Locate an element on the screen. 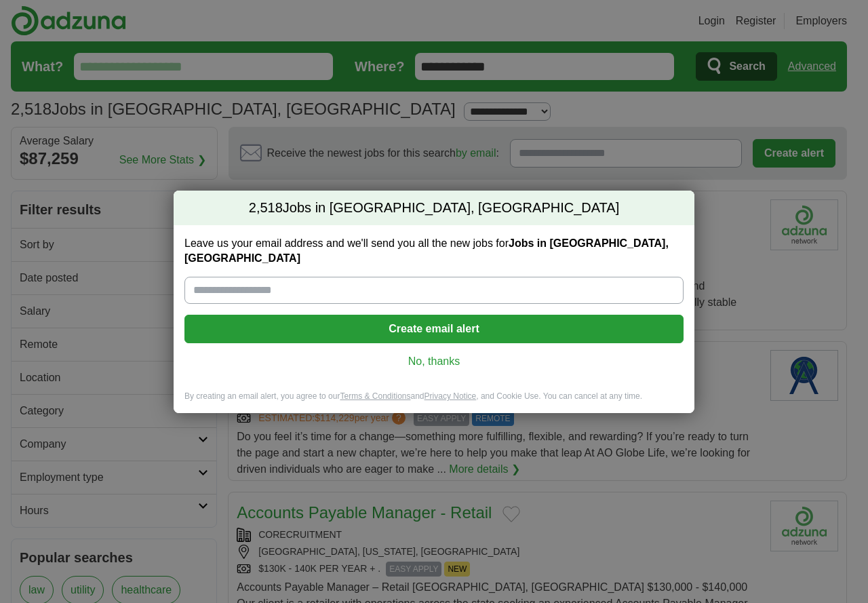 The width and height of the screenshot is (868, 603). label: Leave us your email address and we'll send you all the new jobs for is located at coordinates (434, 251).